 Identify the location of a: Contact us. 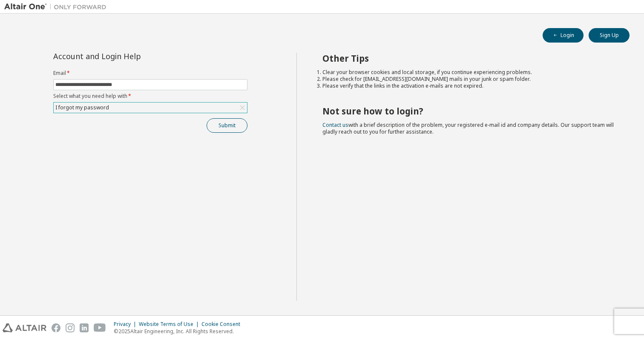
(335, 125).